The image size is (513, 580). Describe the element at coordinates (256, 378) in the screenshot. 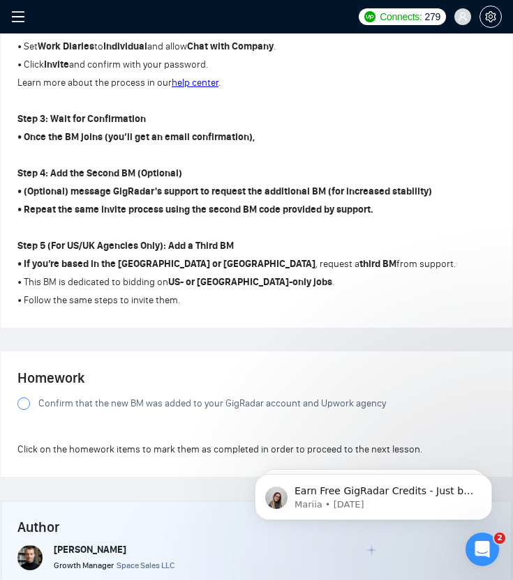

I see `h4: Homework` at that location.